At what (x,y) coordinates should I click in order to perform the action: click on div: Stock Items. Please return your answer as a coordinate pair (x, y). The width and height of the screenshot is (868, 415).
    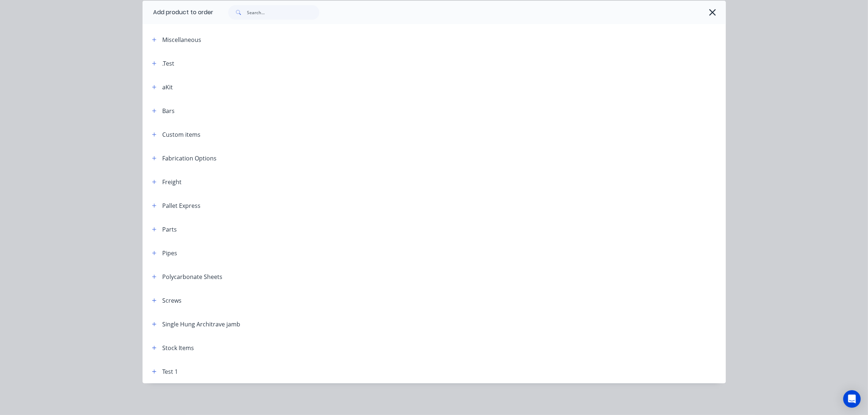
    Looking at the image, I should click on (178, 348).